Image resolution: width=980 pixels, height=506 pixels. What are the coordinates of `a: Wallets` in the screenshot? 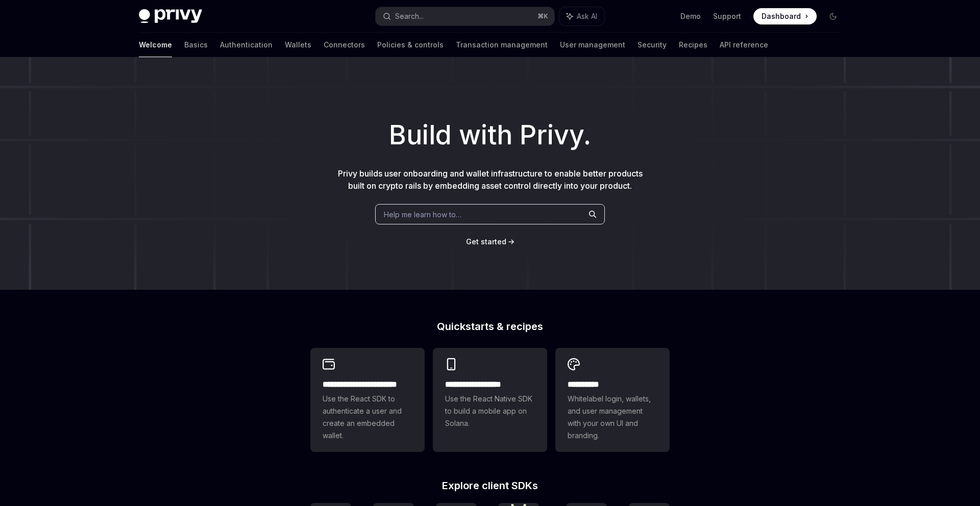 It's located at (298, 45).